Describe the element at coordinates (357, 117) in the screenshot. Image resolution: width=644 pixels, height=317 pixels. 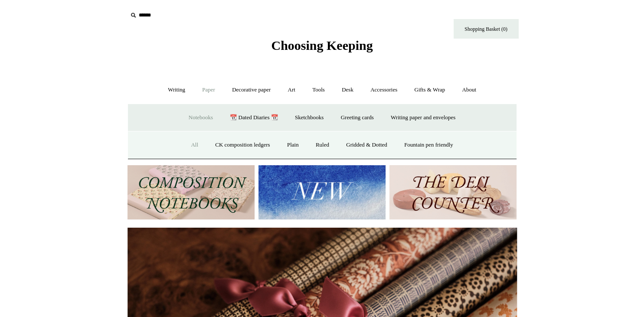
I see `a: Greeting cards` at that location.